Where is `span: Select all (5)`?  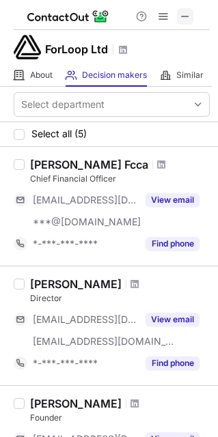
span: Select all (5) is located at coordinates (59, 134).